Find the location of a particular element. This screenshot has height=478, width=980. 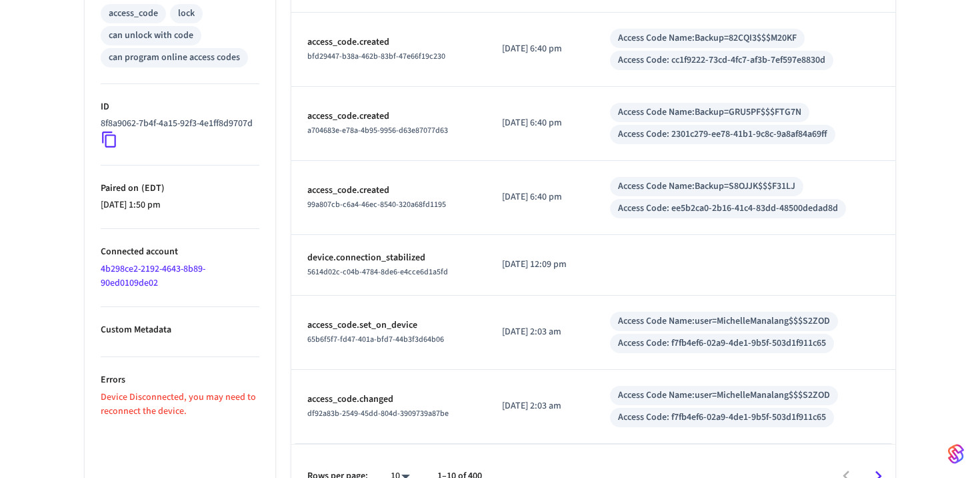

span: 99a807cb-c6a4-46ec-8540-320a68fd1195 is located at coordinates (376, 205).